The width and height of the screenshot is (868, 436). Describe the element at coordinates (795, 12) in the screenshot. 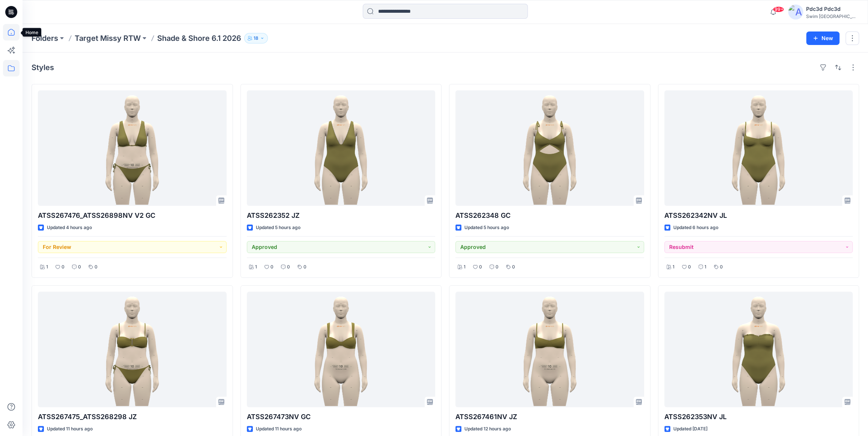

I see `img: avatar` at that location.